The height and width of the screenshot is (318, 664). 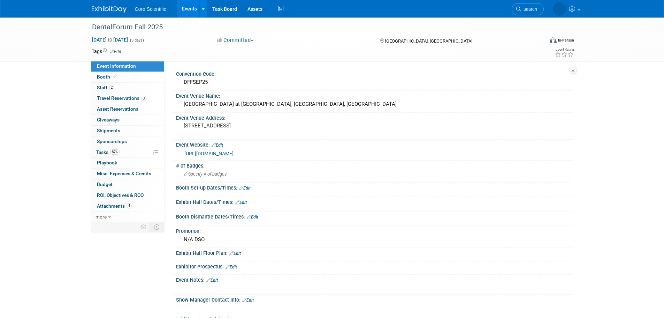 What do you see at coordinates (539, 41) in the screenshot?
I see `div: Event Format` at bounding box center [539, 41].